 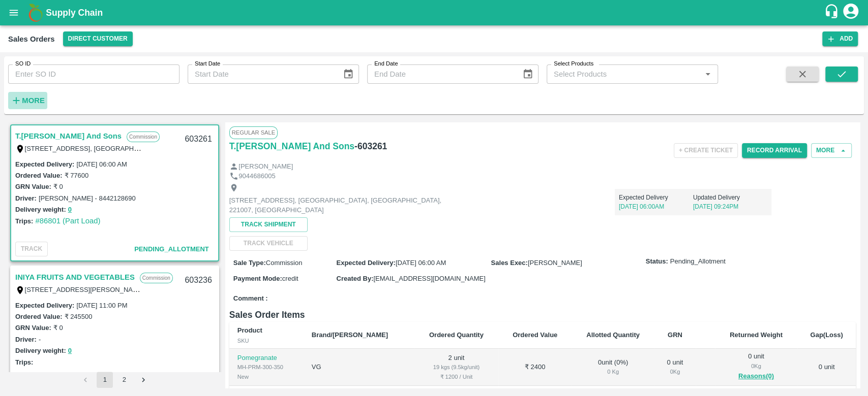 I want to click on img: logo, so click(x=35, y=13).